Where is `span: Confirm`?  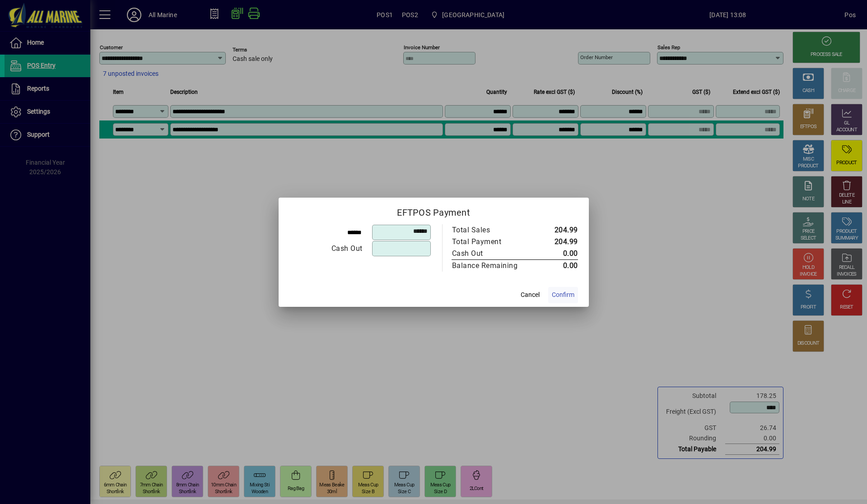
span: Confirm is located at coordinates (563, 295).